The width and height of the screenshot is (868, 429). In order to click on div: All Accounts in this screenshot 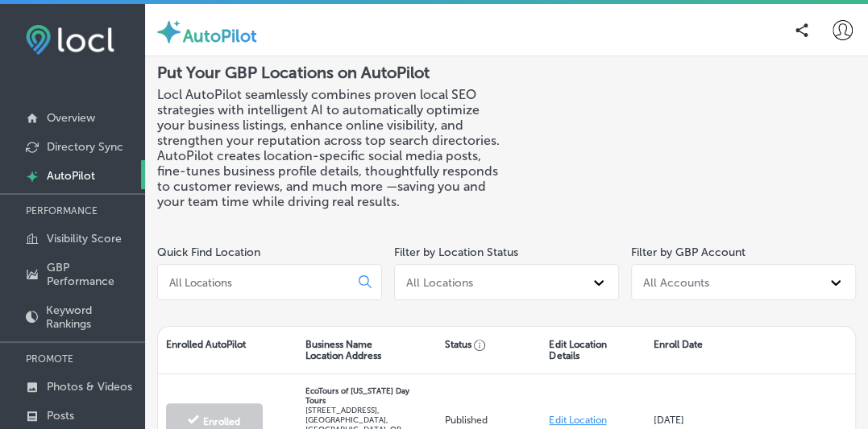, I will do `click(676, 282)`.